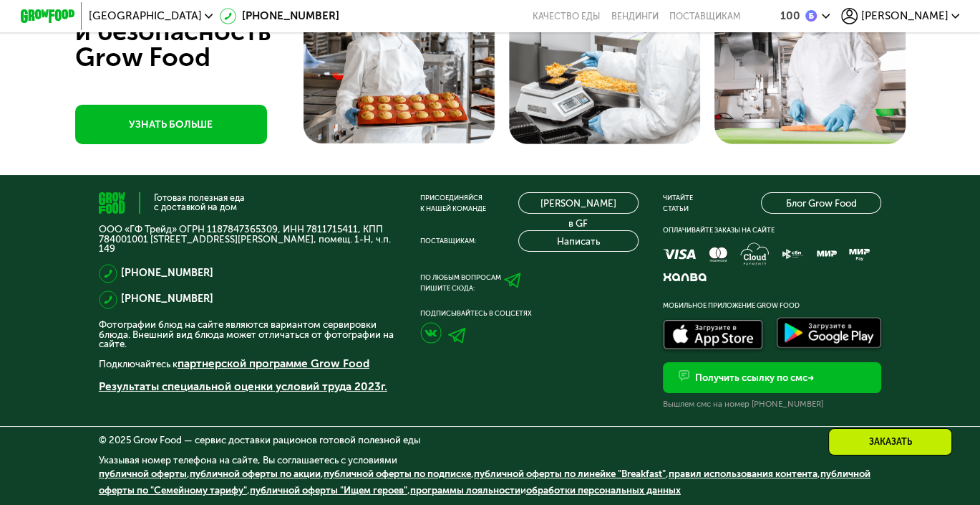 The height and width of the screenshot is (505, 980). I want to click on div: Подписывайтесь в соцсетях, so click(529, 312).